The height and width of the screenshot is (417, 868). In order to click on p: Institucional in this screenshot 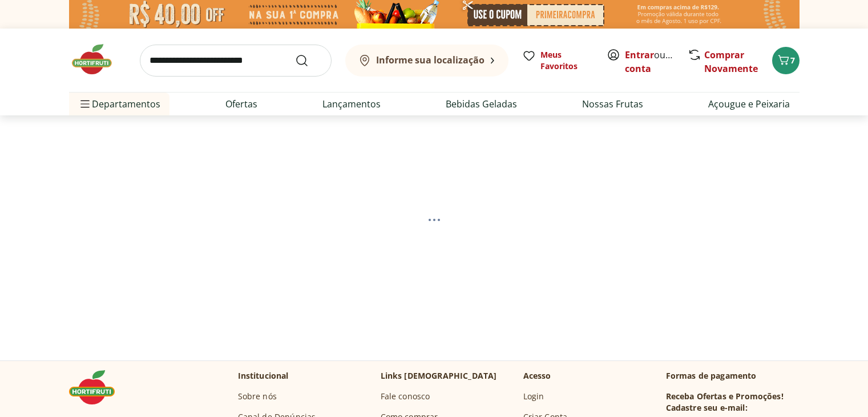, I will do `click(263, 376)`.